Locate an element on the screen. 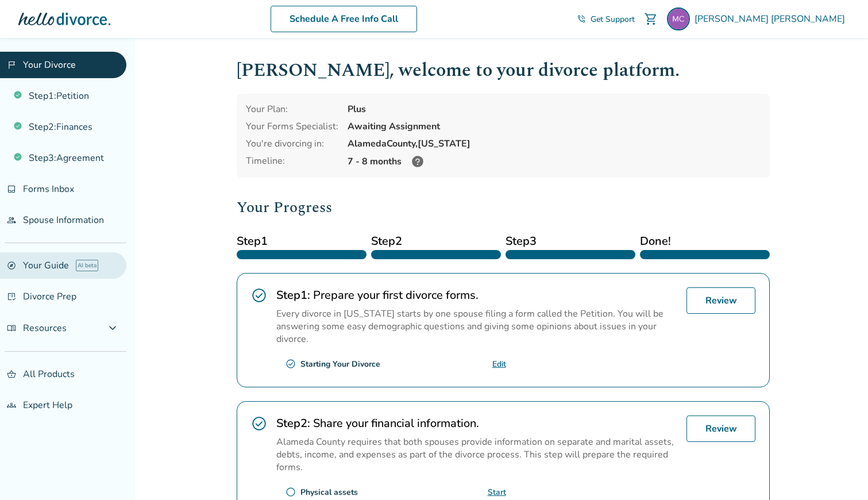  div: Your Plan: is located at coordinates (292, 109).